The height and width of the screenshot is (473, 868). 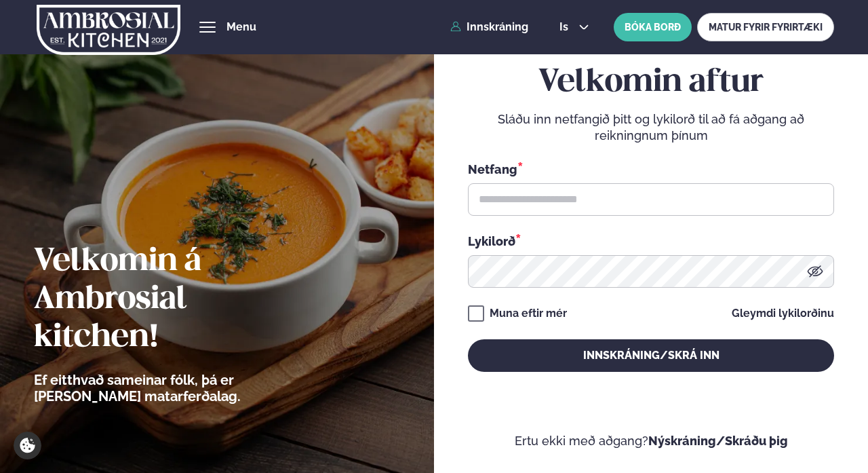 What do you see at coordinates (108, 30) in the screenshot?
I see `img: logo` at bounding box center [108, 30].